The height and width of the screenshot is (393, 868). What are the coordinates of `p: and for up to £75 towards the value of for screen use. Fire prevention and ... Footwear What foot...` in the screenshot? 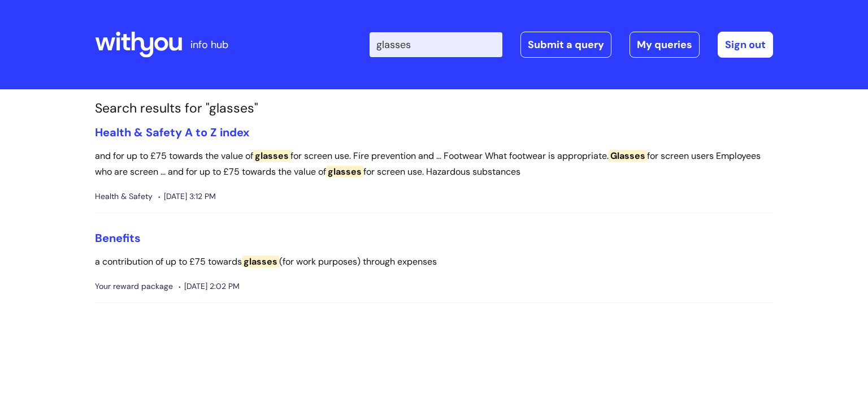 It's located at (434, 164).